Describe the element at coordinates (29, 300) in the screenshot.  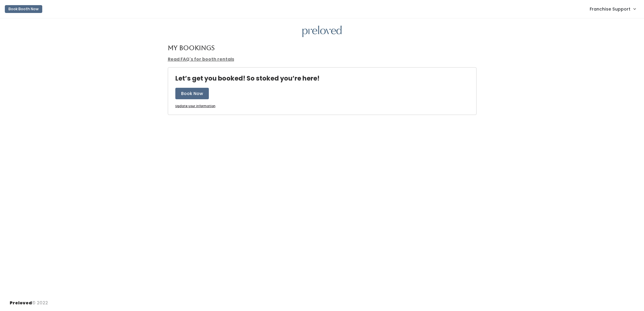
I see `div: © 2022` at that location.